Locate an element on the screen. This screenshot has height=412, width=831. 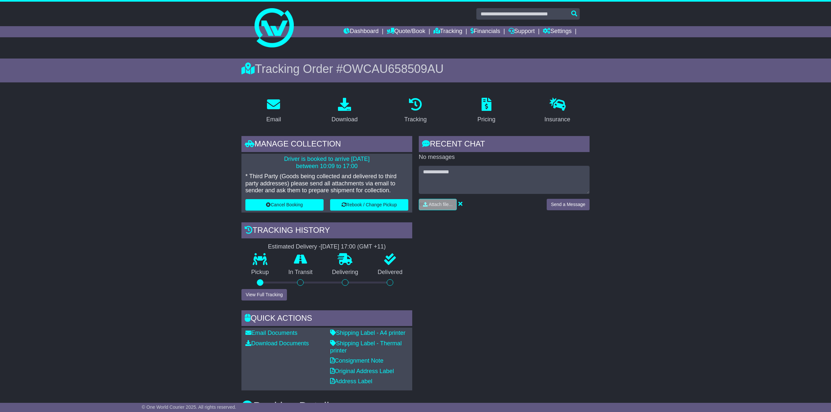
p: Pickup is located at coordinates (260, 273).